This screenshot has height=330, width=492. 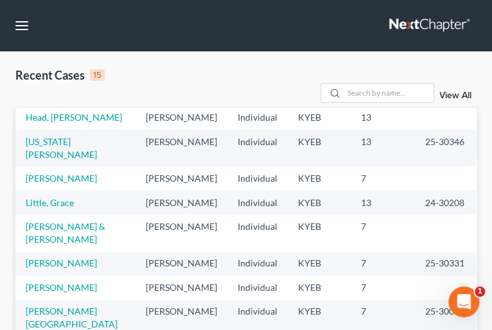 I want to click on div: Recent Cases, so click(x=60, y=75).